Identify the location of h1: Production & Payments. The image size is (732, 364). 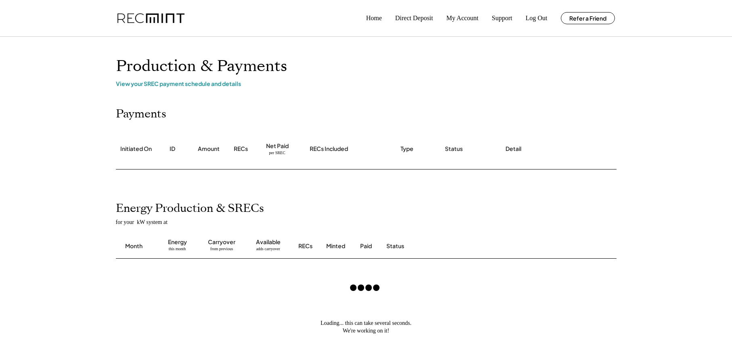
(366, 66).